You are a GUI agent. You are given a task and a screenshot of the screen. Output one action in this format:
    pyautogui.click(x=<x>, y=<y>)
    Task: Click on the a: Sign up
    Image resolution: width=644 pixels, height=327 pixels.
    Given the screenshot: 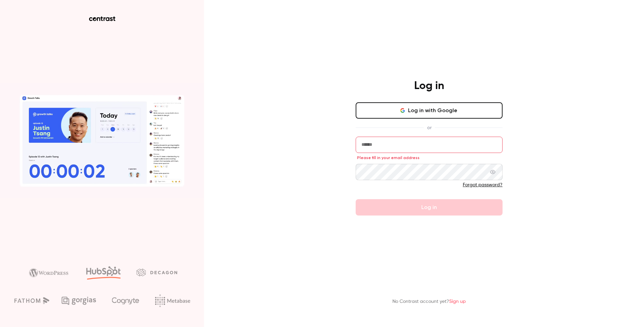 What is the action you would take?
    pyautogui.click(x=458, y=302)
    